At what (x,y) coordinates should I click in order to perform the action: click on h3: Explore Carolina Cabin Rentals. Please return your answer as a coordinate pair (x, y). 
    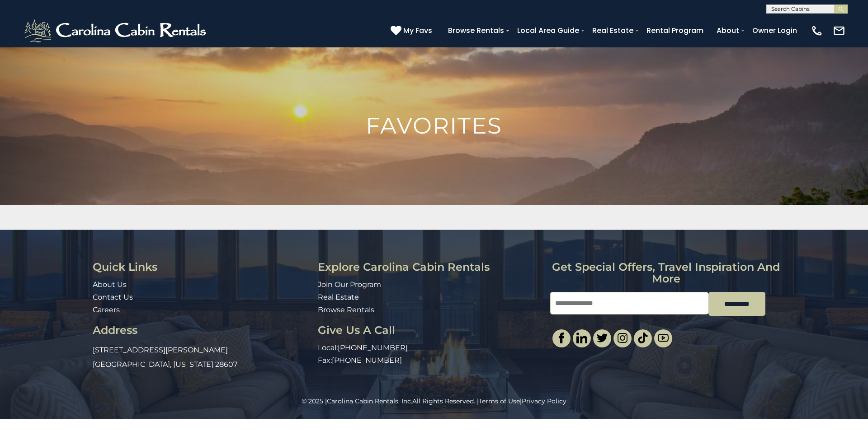
    Looking at the image, I should click on (430, 267).